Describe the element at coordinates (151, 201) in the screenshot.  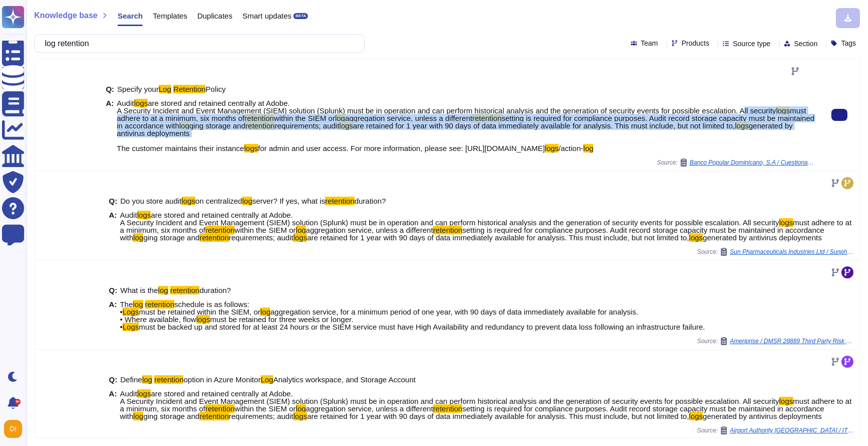
I see `span: Do you store audit` at that location.